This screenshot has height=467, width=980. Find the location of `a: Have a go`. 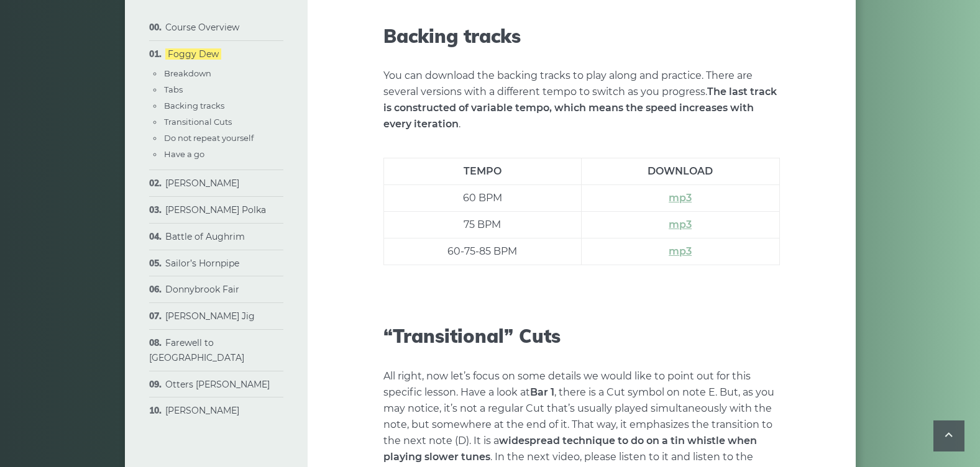

a: Have a go is located at coordinates (184, 154).